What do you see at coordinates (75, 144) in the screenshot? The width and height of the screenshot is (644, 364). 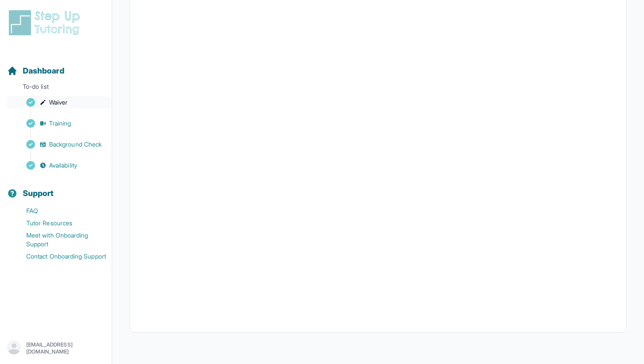 I see `span: Background Check` at bounding box center [75, 144].